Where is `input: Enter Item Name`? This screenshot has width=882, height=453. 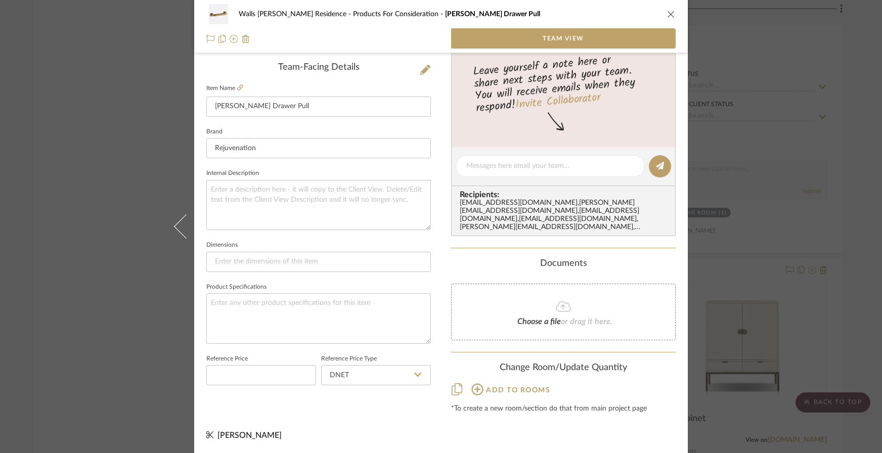
input: Enter Item Name is located at coordinates (318, 107).